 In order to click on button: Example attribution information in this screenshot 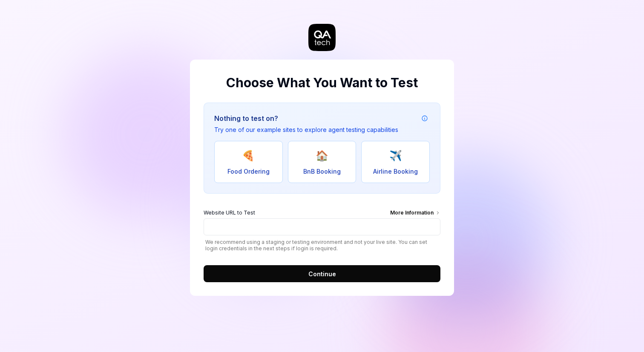, I will do `click(424, 119)`.